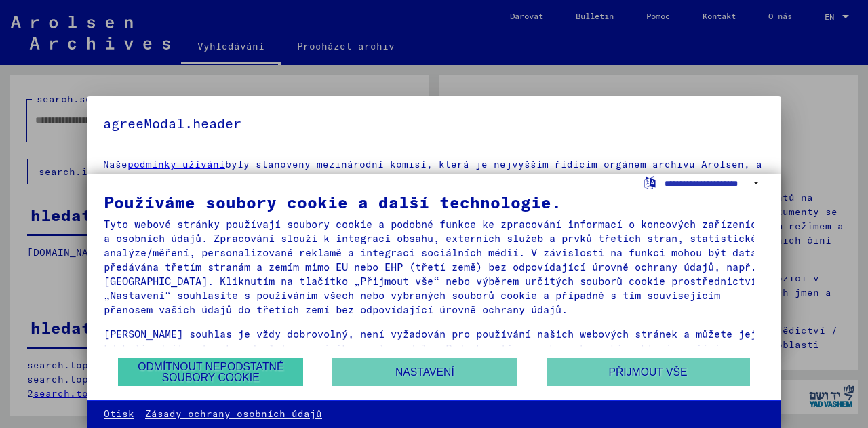  What do you see at coordinates (433, 266) in the screenshot?
I see `font: Tyto webové stránky používají soubory cookie a podobné funkce ke zpracování informací o koncových...` at bounding box center [433, 266].